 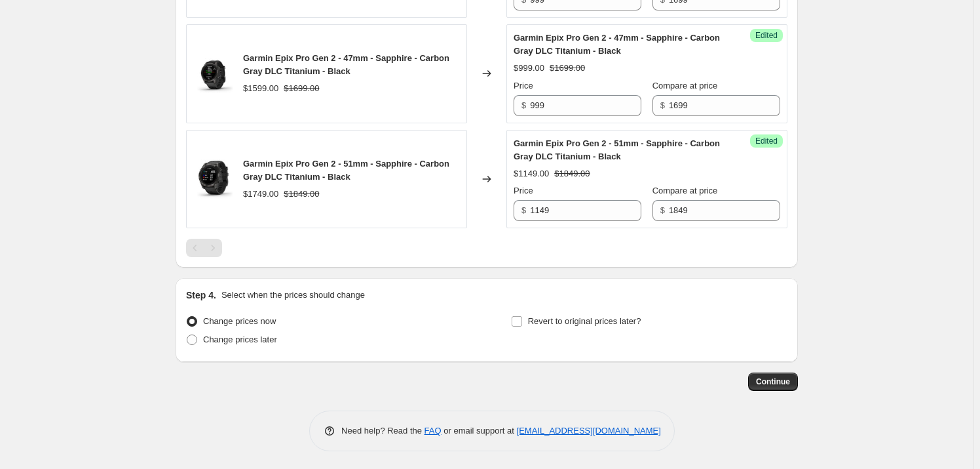 What do you see at coordinates (261, 89) in the screenshot?
I see `div: $1599.00` at bounding box center [261, 89].